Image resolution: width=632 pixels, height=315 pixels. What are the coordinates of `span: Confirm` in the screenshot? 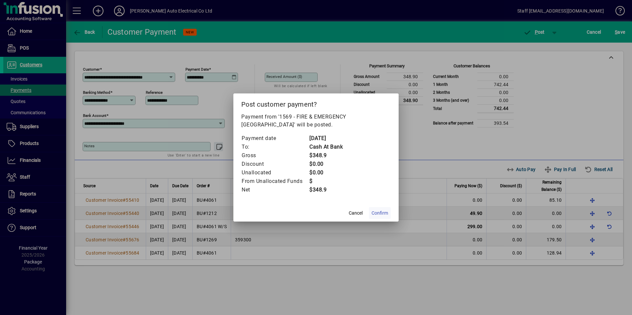 It's located at (380, 213).